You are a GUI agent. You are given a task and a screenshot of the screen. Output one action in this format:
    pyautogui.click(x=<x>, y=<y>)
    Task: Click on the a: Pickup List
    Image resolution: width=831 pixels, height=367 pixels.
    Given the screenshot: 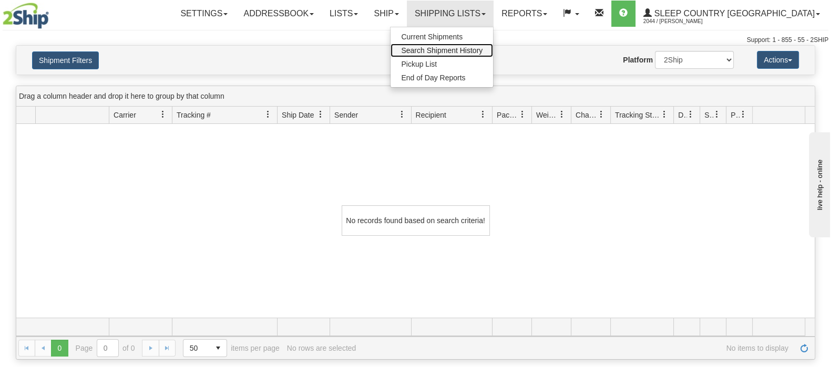 What is the action you would take?
    pyautogui.click(x=442, y=64)
    